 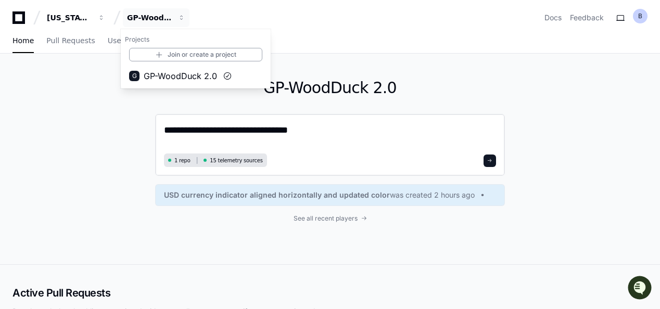 What do you see at coordinates (432, 195) in the screenshot?
I see `span: was created 2 hours ago` at bounding box center [432, 195].